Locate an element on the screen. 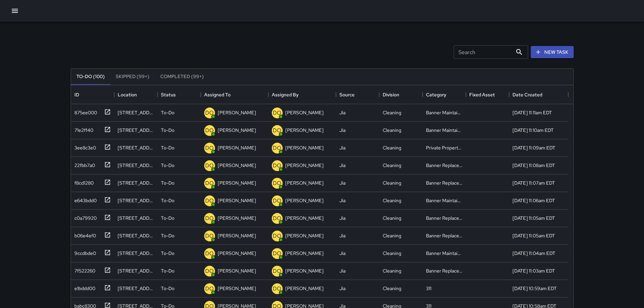 This screenshot has width=644, height=308. div: 9/11/2025, 11:10am EDT is located at coordinates (533, 130).